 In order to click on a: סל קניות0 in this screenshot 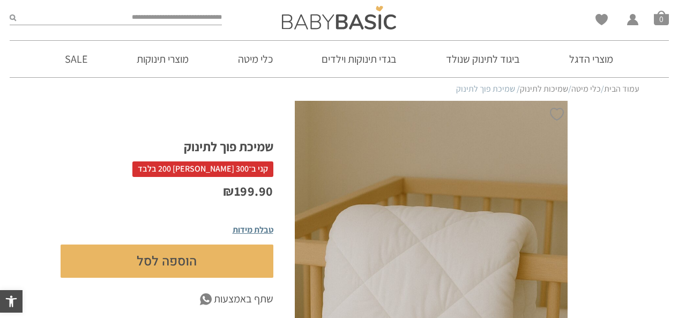, I will do `click(662, 18)`.